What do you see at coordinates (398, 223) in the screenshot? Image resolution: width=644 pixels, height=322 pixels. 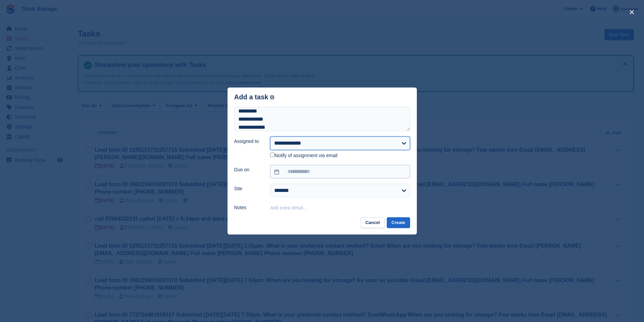 I see `button: Create` at bounding box center [398, 223].